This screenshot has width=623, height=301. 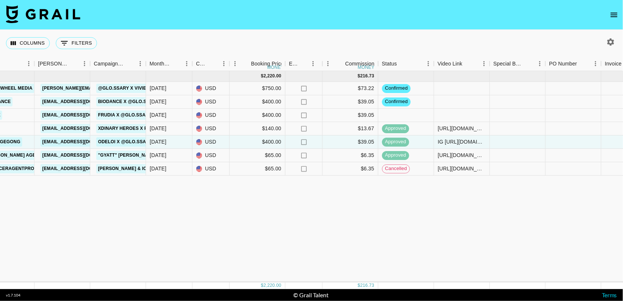 What do you see at coordinates (351, 129) in the screenshot?
I see `div: $13.67` at bounding box center [351, 129].